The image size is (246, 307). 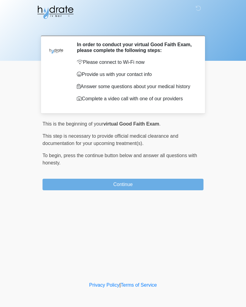 I want to click on p: Complete a video call with one of our providers, so click(x=136, y=99).